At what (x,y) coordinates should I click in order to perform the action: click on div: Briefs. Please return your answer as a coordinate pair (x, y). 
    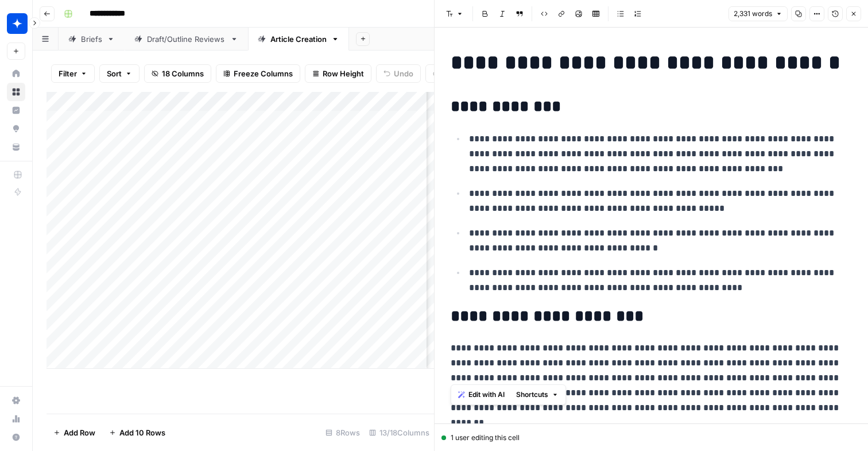
    Looking at the image, I should click on (91, 39).